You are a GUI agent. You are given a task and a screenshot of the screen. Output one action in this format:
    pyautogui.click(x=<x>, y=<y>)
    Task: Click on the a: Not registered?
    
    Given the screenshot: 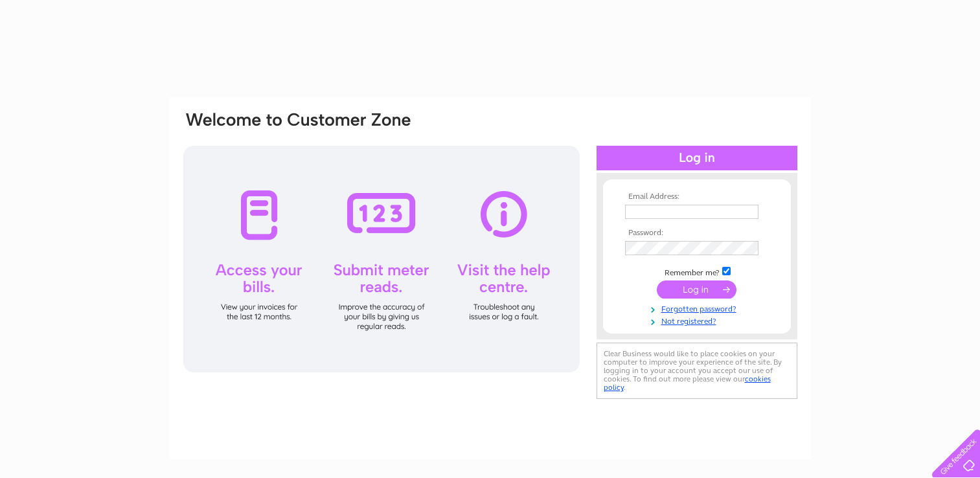 What is the action you would take?
    pyautogui.click(x=698, y=320)
    